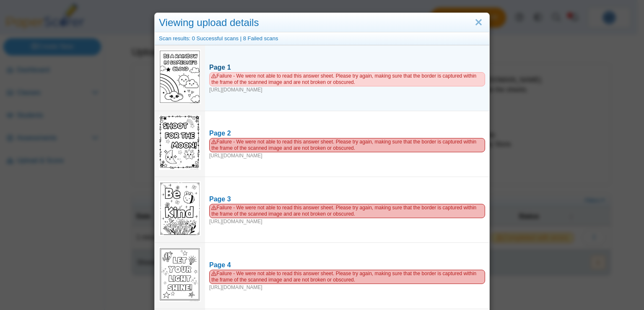 The image size is (644, 310). Describe the element at coordinates (347, 210) in the screenshot. I see `a: Page 3 Failure - We were not able to read this answer sheet. Please try again, making sure that t...` at that location.